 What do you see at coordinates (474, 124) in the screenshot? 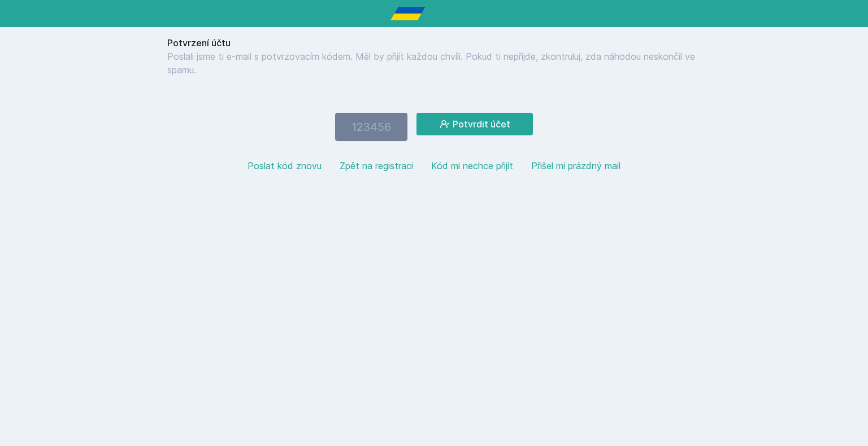
I see `button: Potvrdit účet` at bounding box center [474, 124].